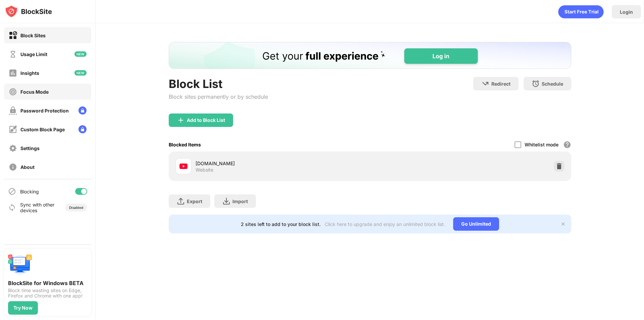 This screenshot has height=320, width=644. What do you see at coordinates (218, 83) in the screenshot?
I see `div: Block List` at bounding box center [218, 83].